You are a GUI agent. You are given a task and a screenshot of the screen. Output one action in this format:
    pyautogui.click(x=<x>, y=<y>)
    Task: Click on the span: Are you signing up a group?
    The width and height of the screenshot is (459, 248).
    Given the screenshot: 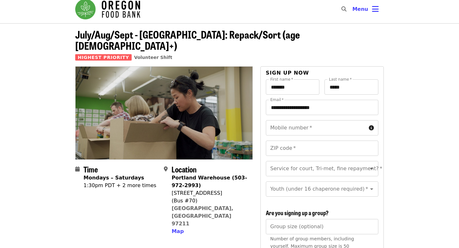 What is the action you would take?
    pyautogui.click(x=297, y=212)
    